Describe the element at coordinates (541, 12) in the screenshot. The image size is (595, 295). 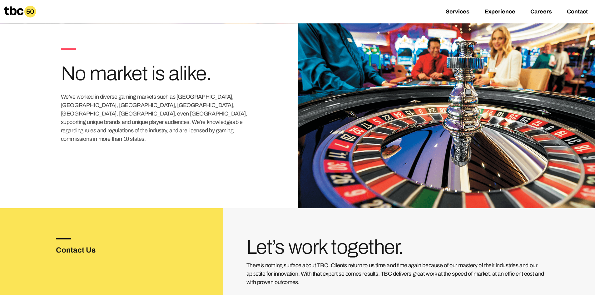
I see `a: Careers` at that location.